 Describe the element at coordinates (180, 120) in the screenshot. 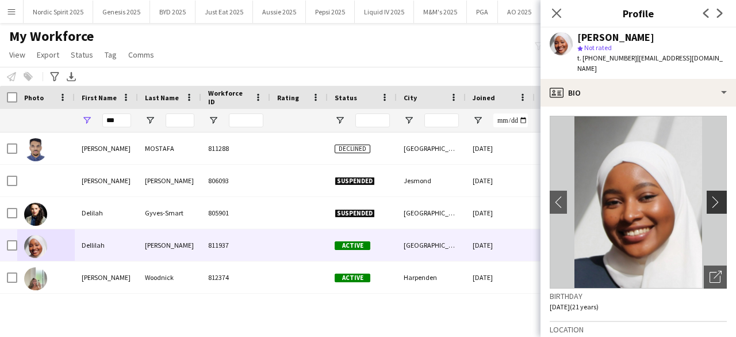

I see `input: Last Name Filter Input` at that location.